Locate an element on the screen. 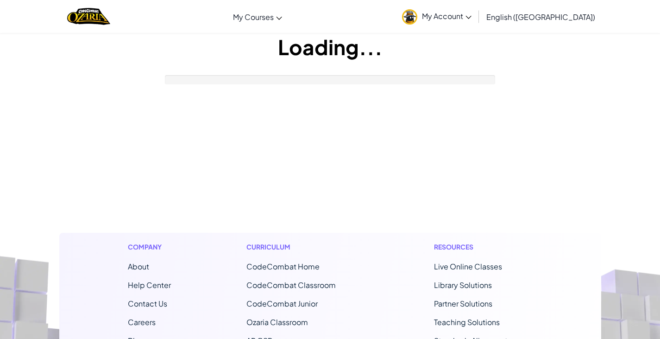  a: Careers is located at coordinates (142, 322).